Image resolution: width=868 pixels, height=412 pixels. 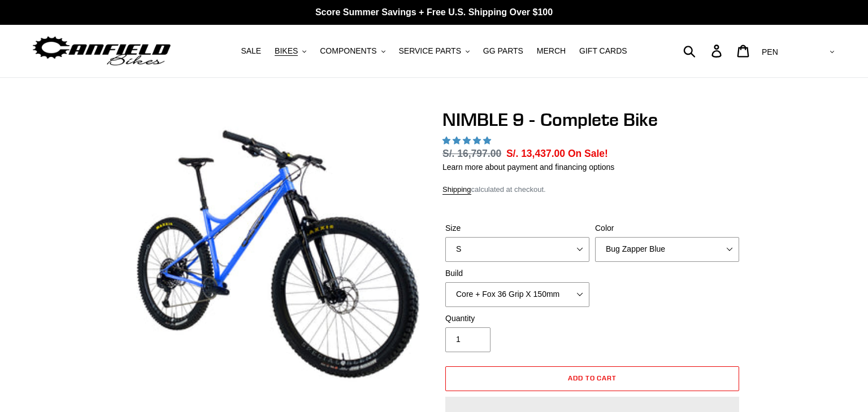 I want to click on label: Color, so click(x=667, y=228).